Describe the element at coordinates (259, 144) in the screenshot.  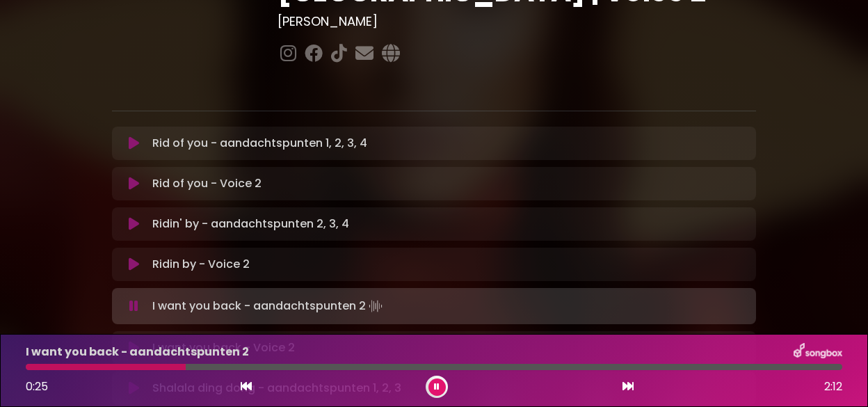
I see `p: Rid of you - aandachtspunten 1, 2, 3, 4` at that location.